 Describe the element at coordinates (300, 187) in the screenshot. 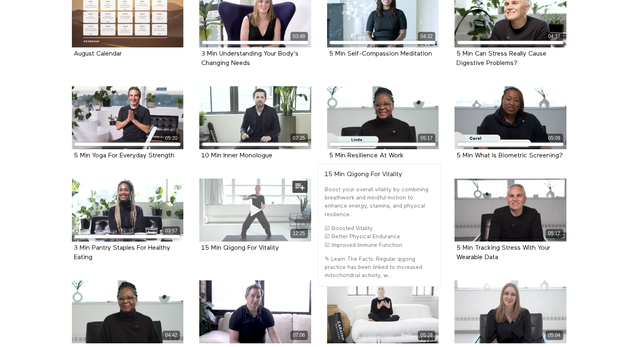

I see `button: Add to my list` at that location.